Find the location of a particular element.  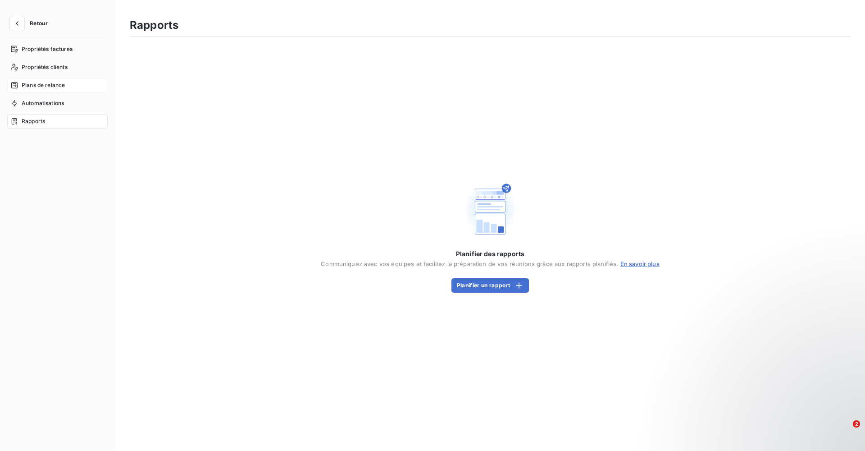

span: Communiquez avec vos équipes et facilitez la préparation de vos réunions grâce aux rapports plani... is located at coordinates (490, 264).